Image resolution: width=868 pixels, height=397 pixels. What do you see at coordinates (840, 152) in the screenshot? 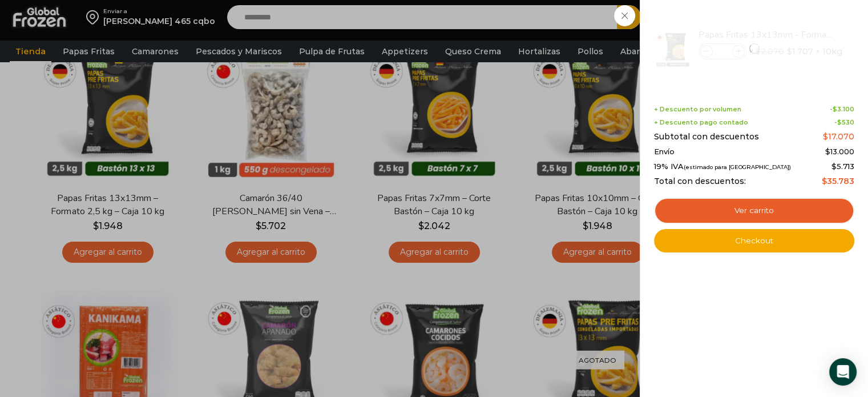
I see `bdi: 13.000` at bounding box center [840, 152].